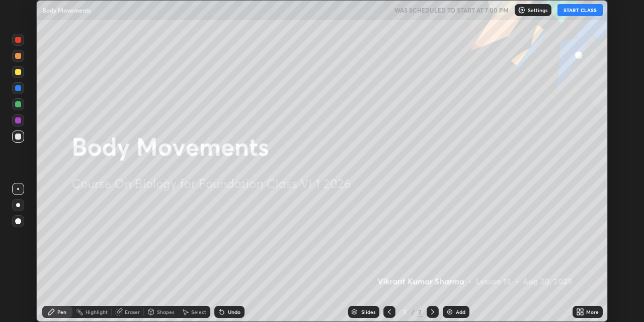 The height and width of the screenshot is (322, 644). Describe the element at coordinates (234, 312) in the screenshot. I see `div: Undo` at that location.